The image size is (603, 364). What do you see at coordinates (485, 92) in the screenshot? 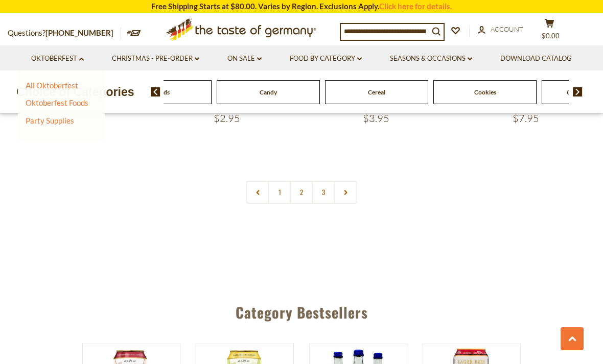
I see `span: Cookies` at bounding box center [485, 92].